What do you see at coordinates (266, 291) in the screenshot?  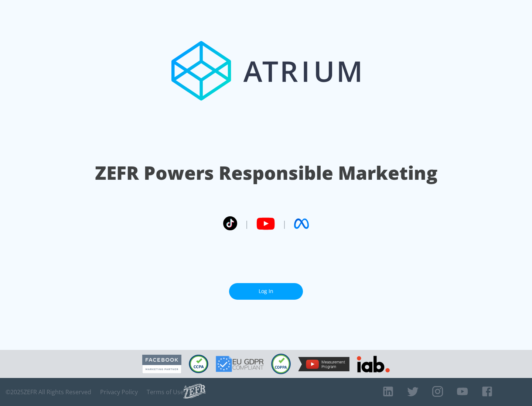 I see `a: Log In` at bounding box center [266, 291].